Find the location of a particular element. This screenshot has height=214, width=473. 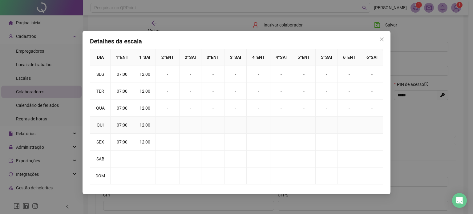

th: 5 º is located at coordinates (326, 57).